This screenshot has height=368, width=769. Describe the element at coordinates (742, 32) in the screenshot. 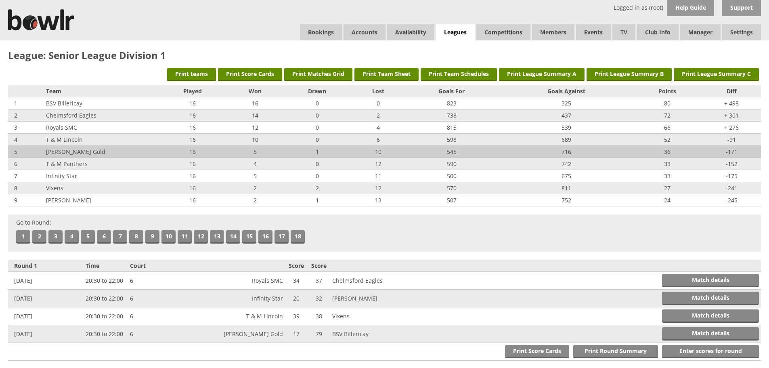

I see `span: Settings` at that location.